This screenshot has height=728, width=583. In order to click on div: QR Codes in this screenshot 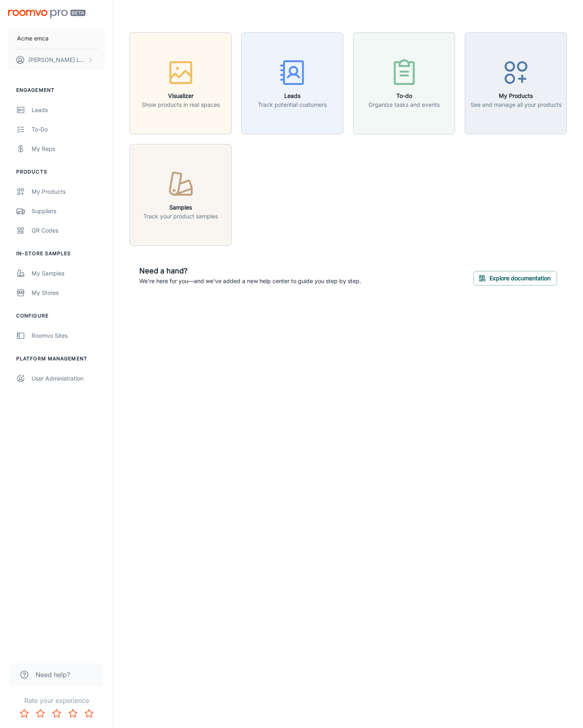, I will do `click(68, 231)`.